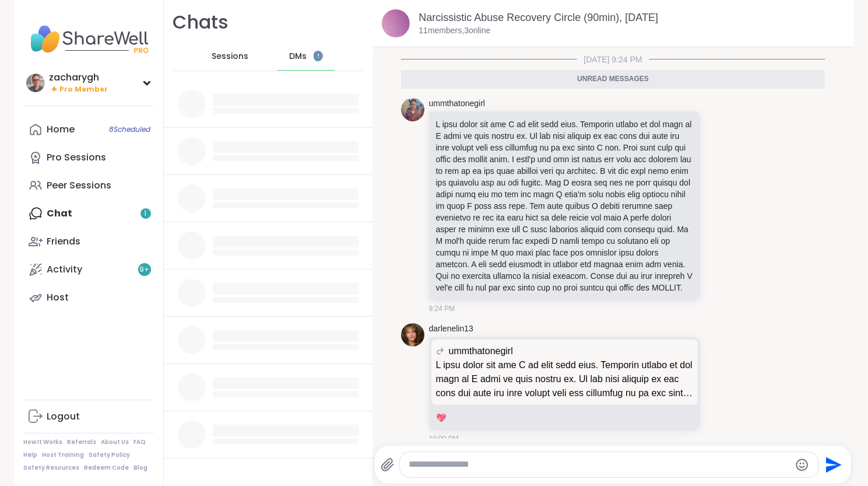  Describe the element at coordinates (413, 335) in the screenshot. I see `img: https://sharewell-space-live.sfo3.digitaloceanspaces.com/user-generated/6cbcace5-f519-4f95-90c4-2...` at that location.